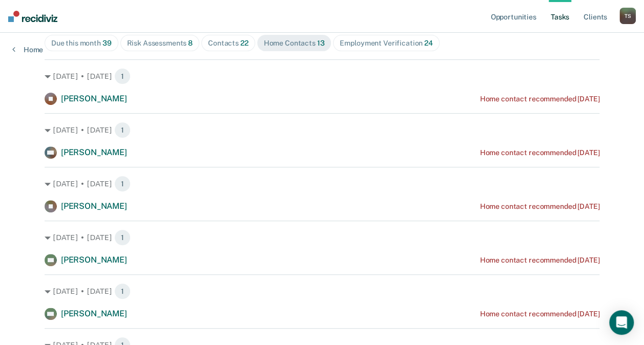  Describe the element at coordinates (622, 322) in the screenshot. I see `div: Open Intercom Messenger` at that location.